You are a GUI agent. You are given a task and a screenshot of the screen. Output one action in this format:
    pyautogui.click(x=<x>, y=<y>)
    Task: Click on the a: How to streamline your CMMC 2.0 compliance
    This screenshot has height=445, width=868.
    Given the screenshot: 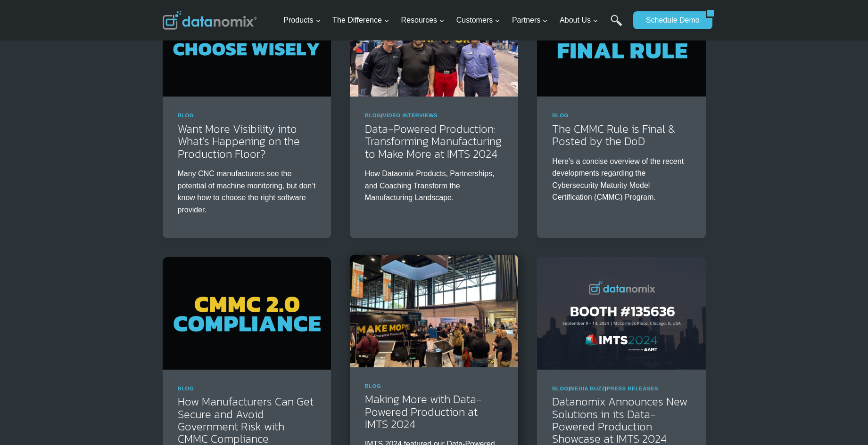 What is the action you would take?
    pyautogui.click(x=247, y=313)
    